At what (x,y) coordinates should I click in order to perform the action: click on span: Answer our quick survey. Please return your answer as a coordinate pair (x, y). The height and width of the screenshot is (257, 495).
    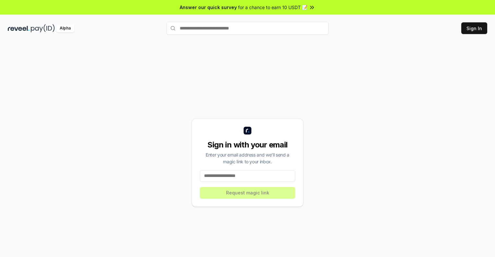
    Looking at the image, I should click on (208, 7).